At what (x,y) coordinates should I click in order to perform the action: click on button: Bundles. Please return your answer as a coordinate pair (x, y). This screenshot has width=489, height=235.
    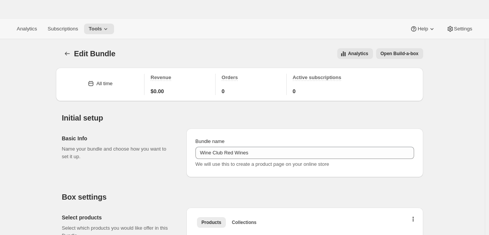
    Looking at the image, I should click on (67, 54).